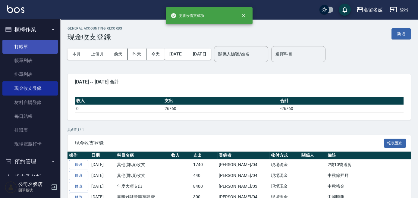  Describe the element at coordinates (137, 54) in the screenshot. I see `button: 昨天` at that location.